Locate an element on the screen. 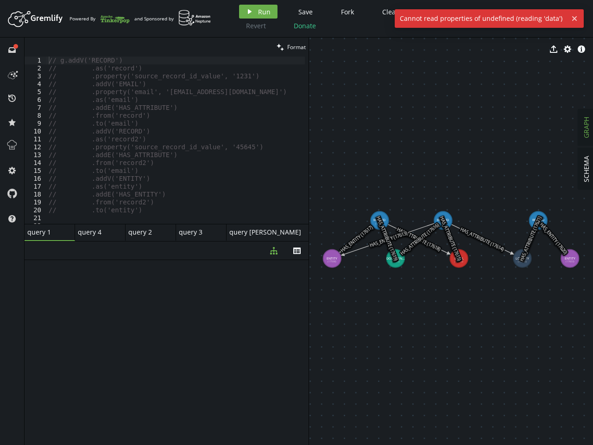 Image resolution: width=593 pixels, height=445 pixels. div: 1 is located at coordinates (36, 60).